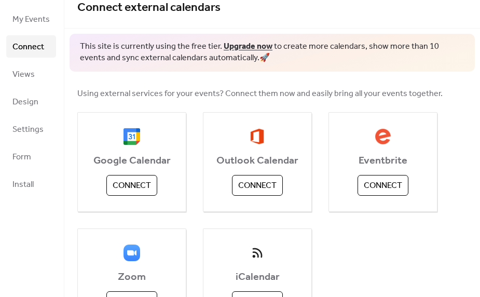 The width and height of the screenshot is (480, 297). Describe the element at coordinates (248, 46) in the screenshot. I see `a: Upgrade now` at that location.